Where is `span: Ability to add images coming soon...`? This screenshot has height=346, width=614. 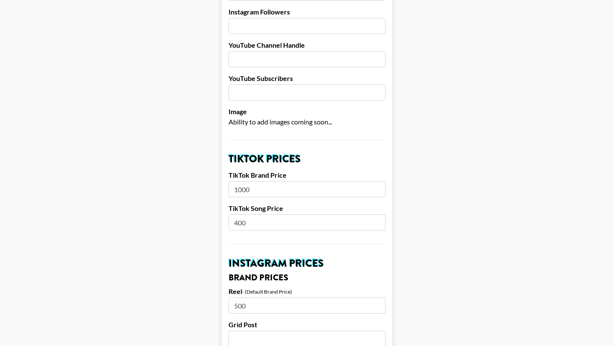 span: Ability to add images coming soon... is located at coordinates (280, 121).